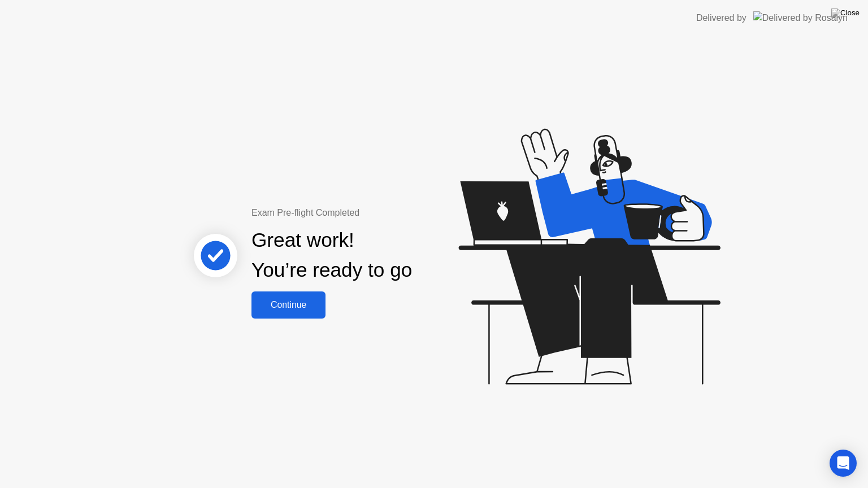 Image resolution: width=868 pixels, height=488 pixels. Describe the element at coordinates (368, 213) in the screenshot. I see `div: Exam Pre-flight Completed` at that location.